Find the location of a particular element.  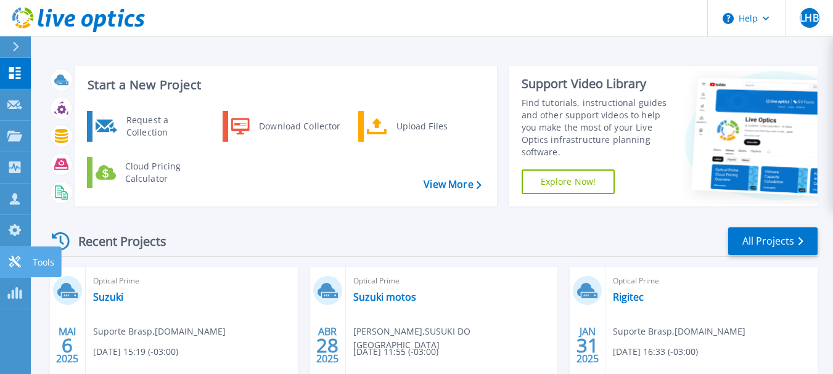

div: Download Collector is located at coordinates (299, 126).